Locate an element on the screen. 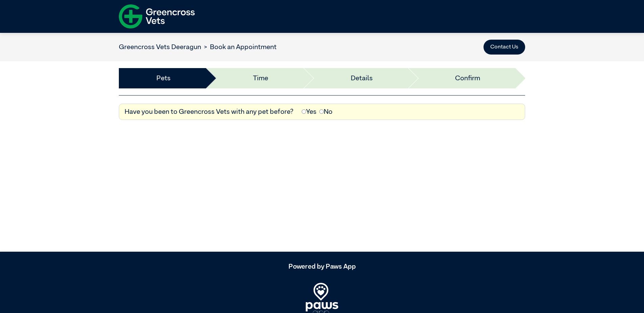  label: Have you been to Greencross Vets with any pet before? is located at coordinates (209, 112).